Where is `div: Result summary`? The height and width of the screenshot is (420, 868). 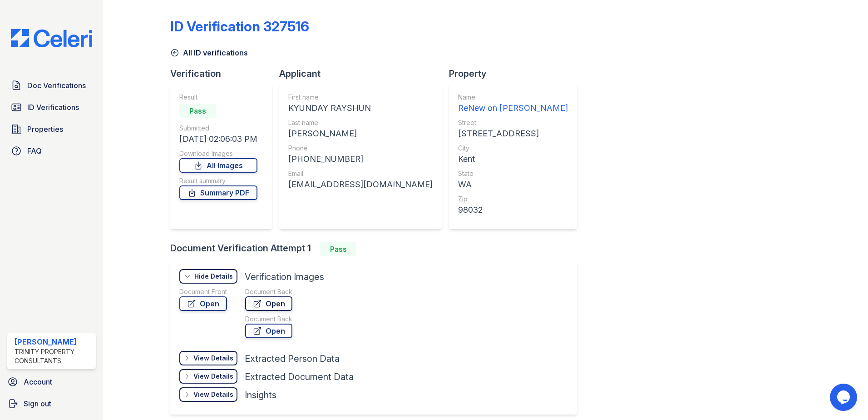 div: Result summary is located at coordinates (219, 181).